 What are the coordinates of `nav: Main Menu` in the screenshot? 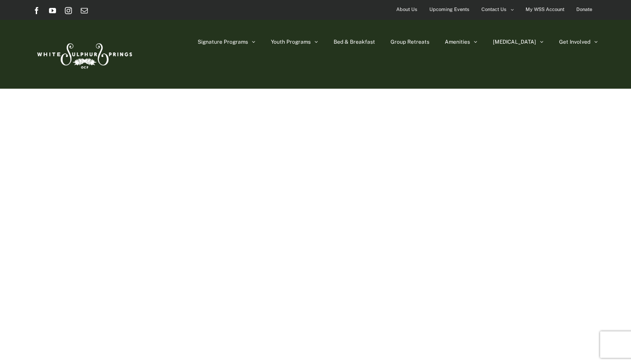 It's located at (397, 42).